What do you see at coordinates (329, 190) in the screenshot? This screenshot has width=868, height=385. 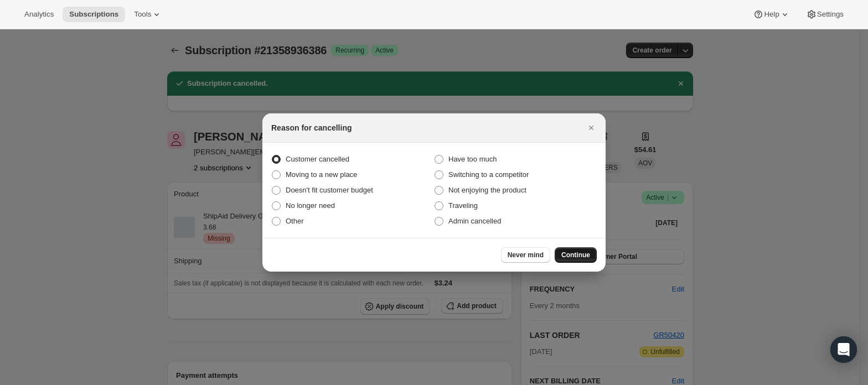 I see `span: Doesn't fit customer budget` at bounding box center [329, 190].